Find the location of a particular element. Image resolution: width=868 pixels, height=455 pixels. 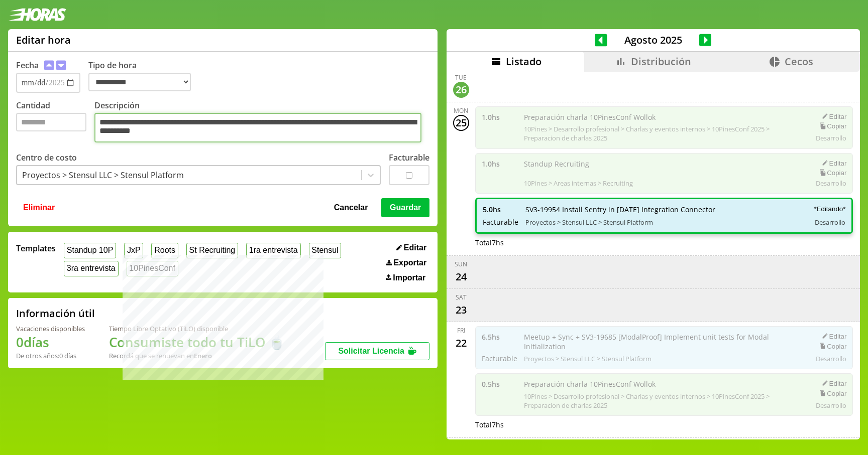

div: 24 is located at coordinates (462, 277).